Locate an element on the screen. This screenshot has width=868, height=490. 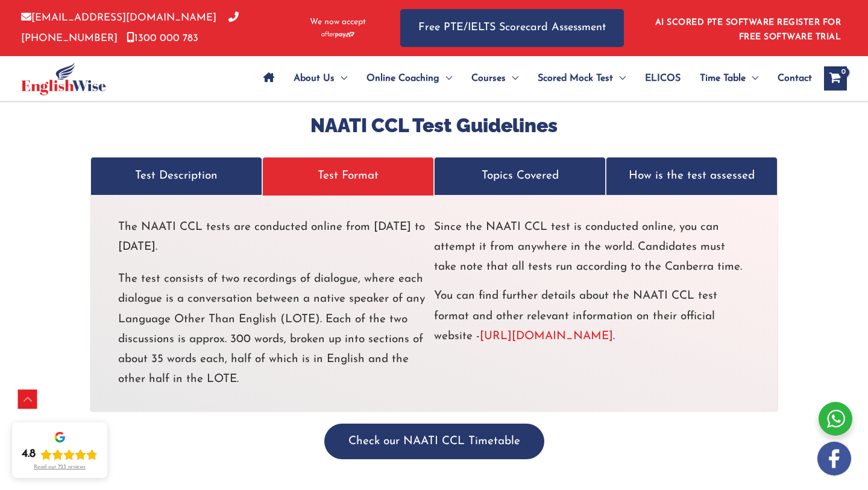
button: Check our NAATI CCL Timetable is located at coordinates (434, 441).